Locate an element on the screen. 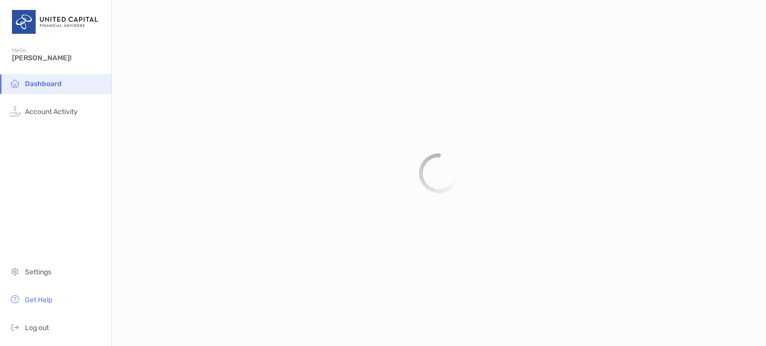 This screenshot has width=766, height=346. img: United Capital Logo is located at coordinates (55, 22).